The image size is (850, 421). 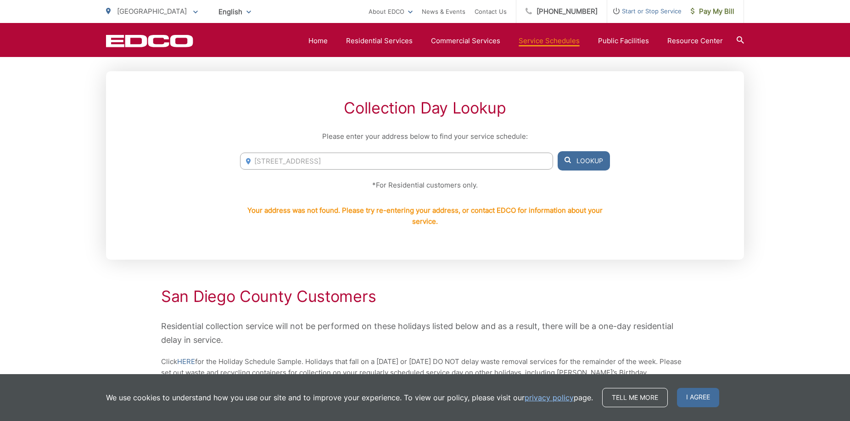 What do you see at coordinates (549, 397) in the screenshot?
I see `a: privacy policy` at bounding box center [549, 397].